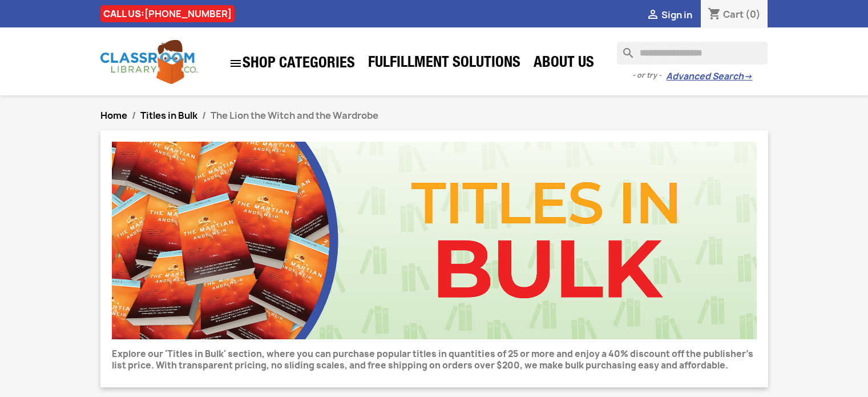 The width and height of the screenshot is (868, 397). Describe the element at coordinates (114, 115) in the screenshot. I see `a: Home` at that location.